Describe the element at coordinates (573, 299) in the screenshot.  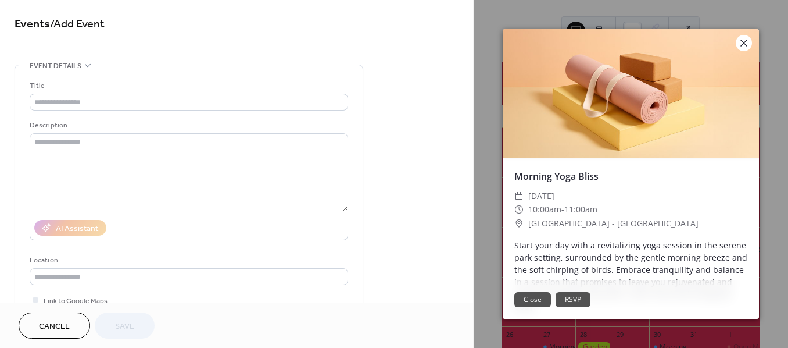
I see `button: RSVP` at that location.